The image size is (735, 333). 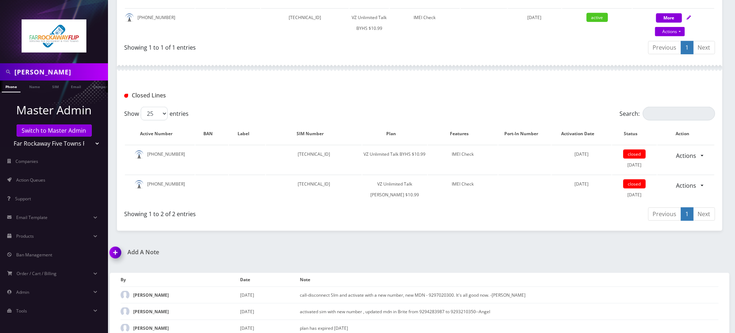 What do you see at coordinates (269, 213) in the screenshot?
I see `div: Showing 1 to 2 of 2 entries` at bounding box center [269, 213].